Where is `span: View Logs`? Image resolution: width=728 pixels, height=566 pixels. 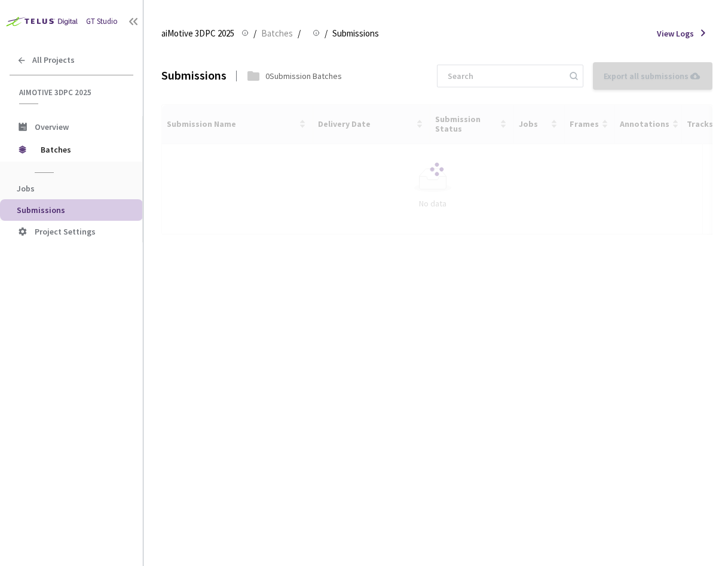 span: View Logs is located at coordinates (675, 34).